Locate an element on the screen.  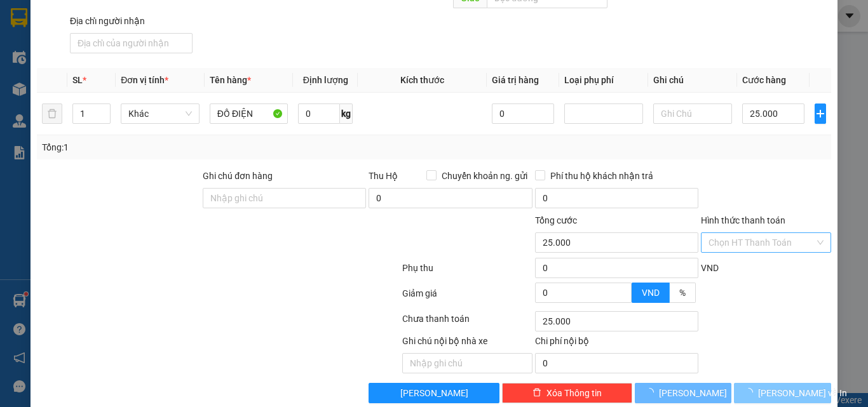
input: 0 is located at coordinates (523, 114).